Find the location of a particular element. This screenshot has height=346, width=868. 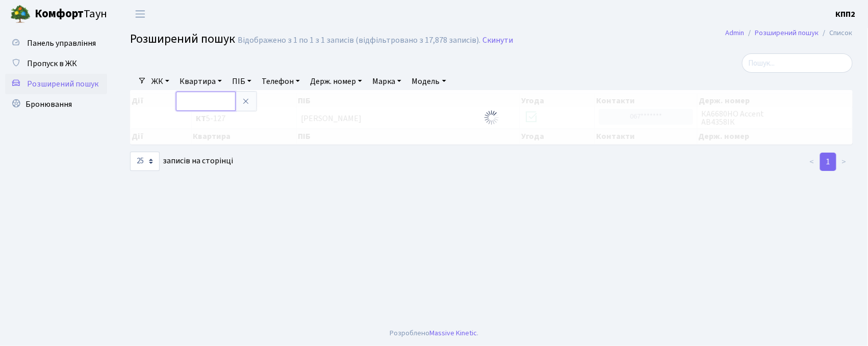

span: Бронювання is located at coordinates (49, 104).